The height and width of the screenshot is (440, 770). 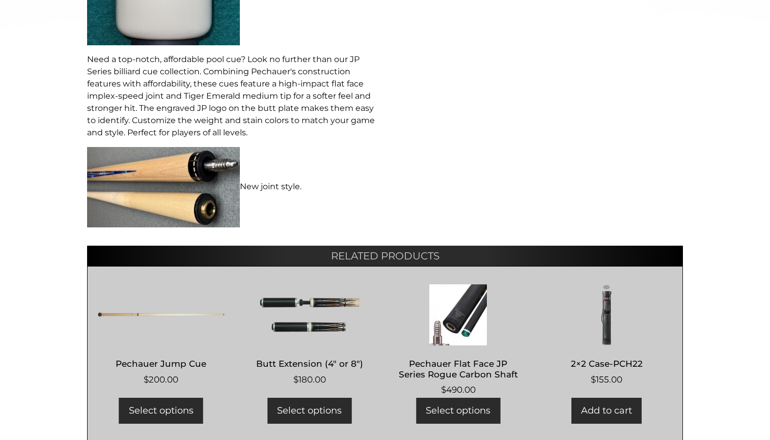 What do you see at coordinates (233, 187) in the screenshot?
I see `p: New joint style.` at bounding box center [233, 187].